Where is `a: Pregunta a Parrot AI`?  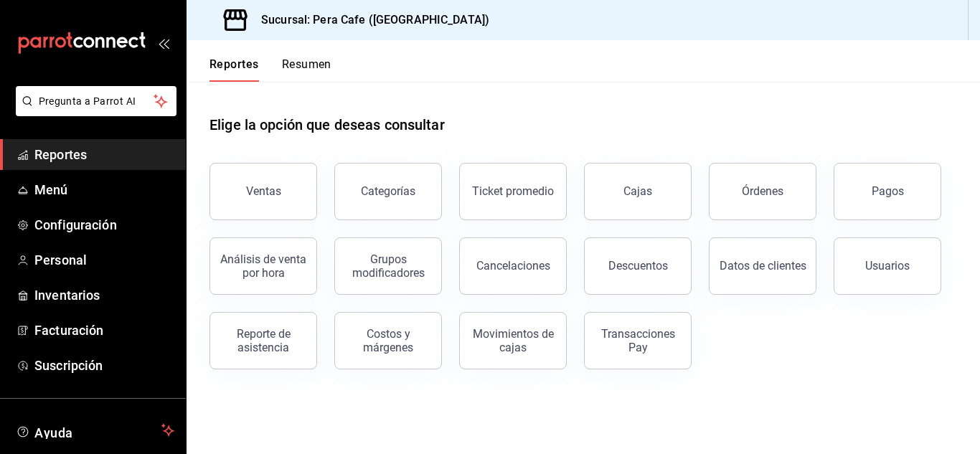 a: Pregunta a Parrot AI is located at coordinates (93, 112).